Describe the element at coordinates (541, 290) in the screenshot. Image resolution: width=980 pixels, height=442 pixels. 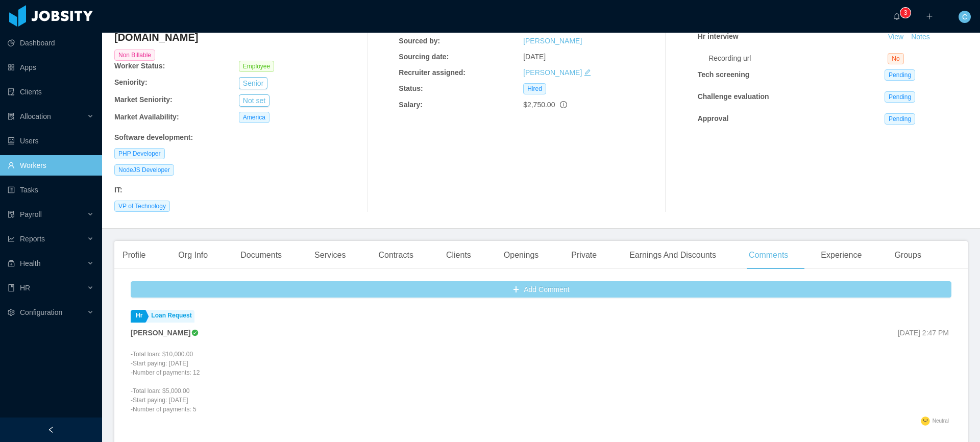
I see `button: icon: plusAdd Comment` at that location.